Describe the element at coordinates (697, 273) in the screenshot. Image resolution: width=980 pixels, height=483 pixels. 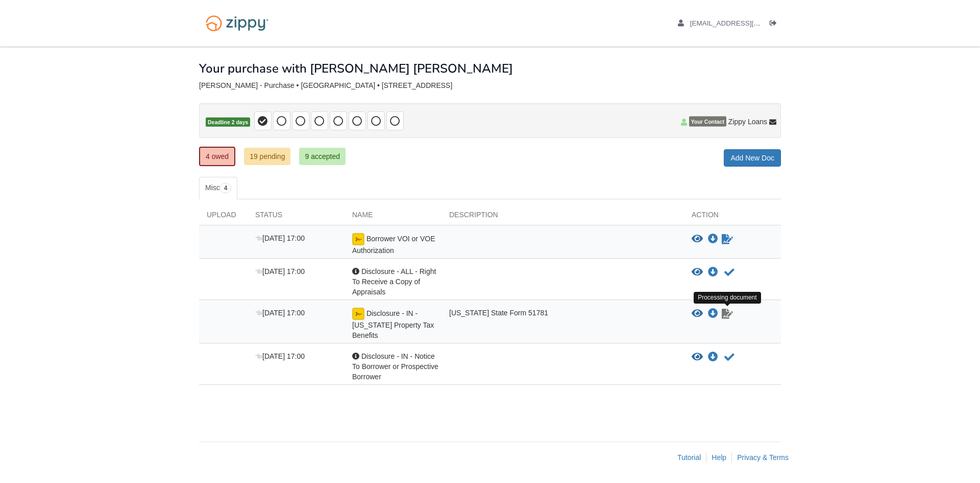
I see `button: View Disclosure - ALL - Right To Receive a Copy of Appraisals` at that location.